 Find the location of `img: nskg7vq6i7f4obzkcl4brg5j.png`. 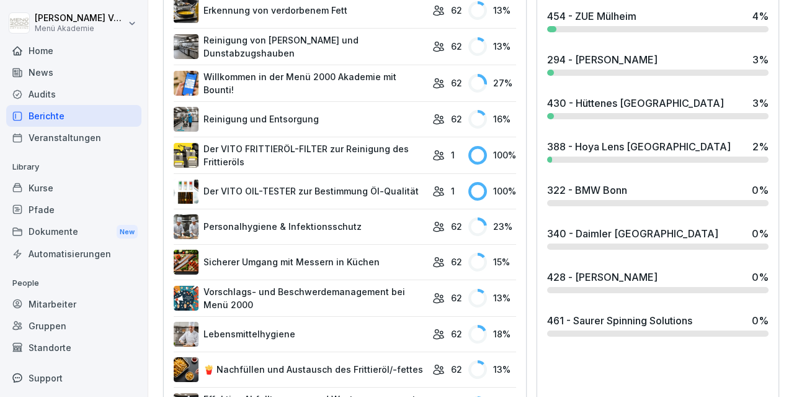

img: nskg7vq6i7f4obzkcl4brg5j.png is located at coordinates (186, 119).